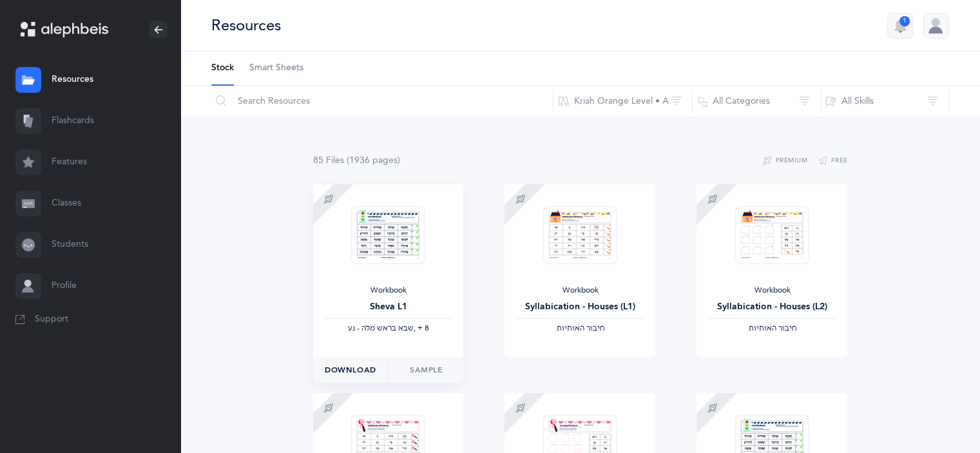 This screenshot has height=453, width=980. Describe the element at coordinates (772, 234) in the screenshot. I see `img: Syllabication-Workbook-Level-2-Houses-EN_thumbnail_1741114840.png` at that location.